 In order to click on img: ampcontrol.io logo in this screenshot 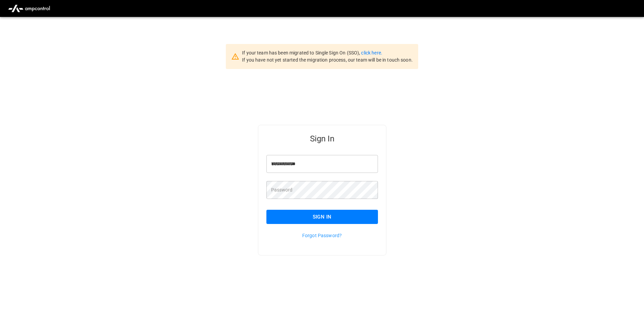, I will do `click(29, 8)`.